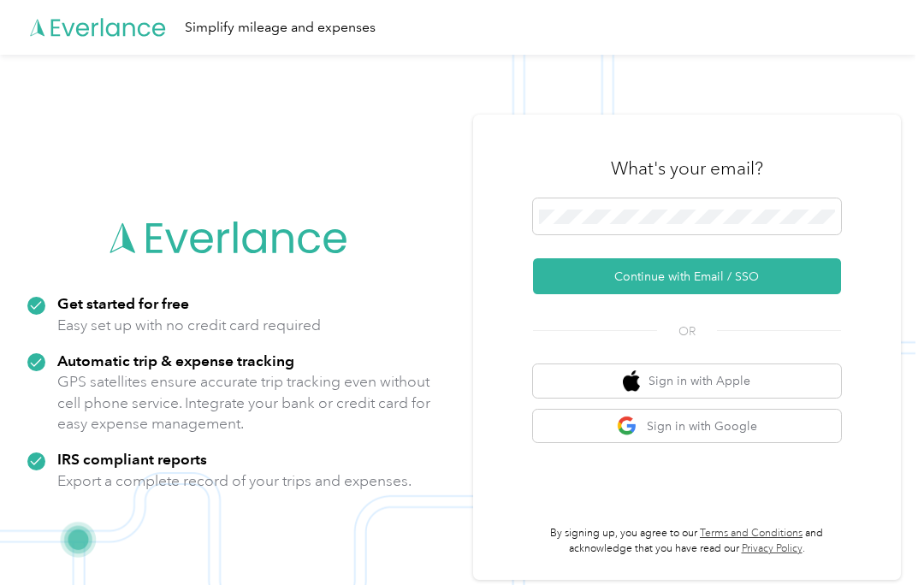 This screenshot has width=924, height=585. What do you see at coordinates (687, 276) in the screenshot?
I see `button: Continue with Email / SSO` at bounding box center [687, 276].